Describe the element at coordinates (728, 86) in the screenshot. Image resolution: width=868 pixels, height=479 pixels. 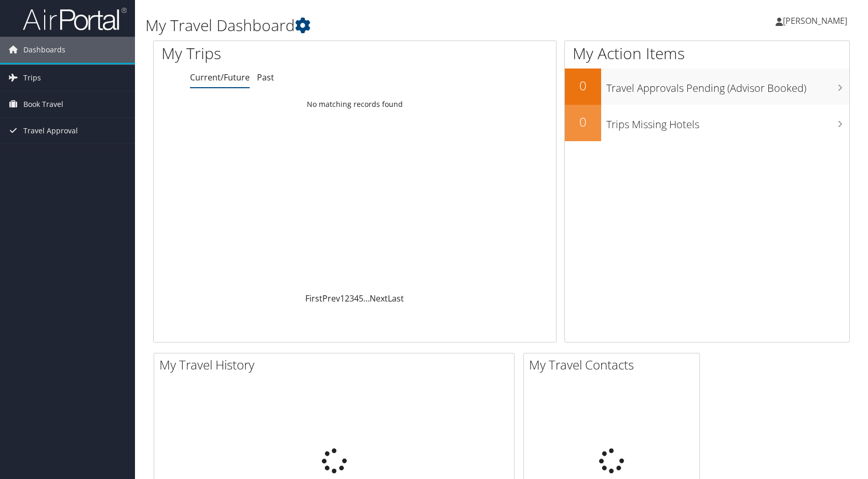
I see `h3: Travel Approvals Pending (Advisor Booked)` at that location.